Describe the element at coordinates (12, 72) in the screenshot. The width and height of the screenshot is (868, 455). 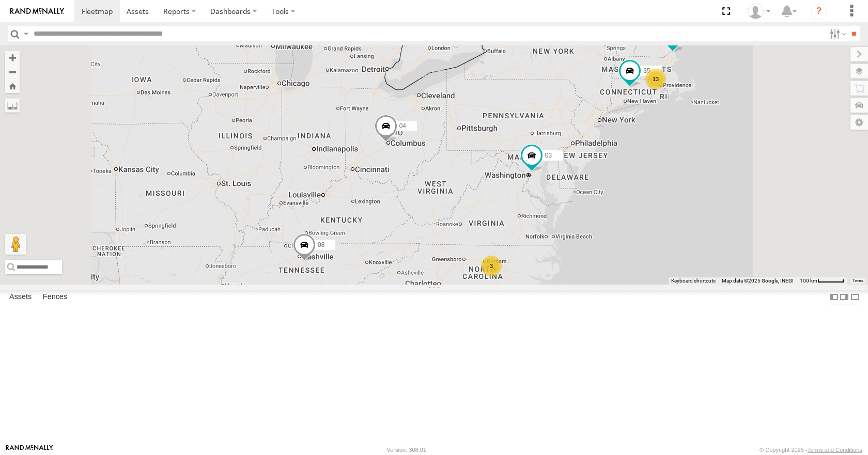
I see `button: Zoom out` at that location.